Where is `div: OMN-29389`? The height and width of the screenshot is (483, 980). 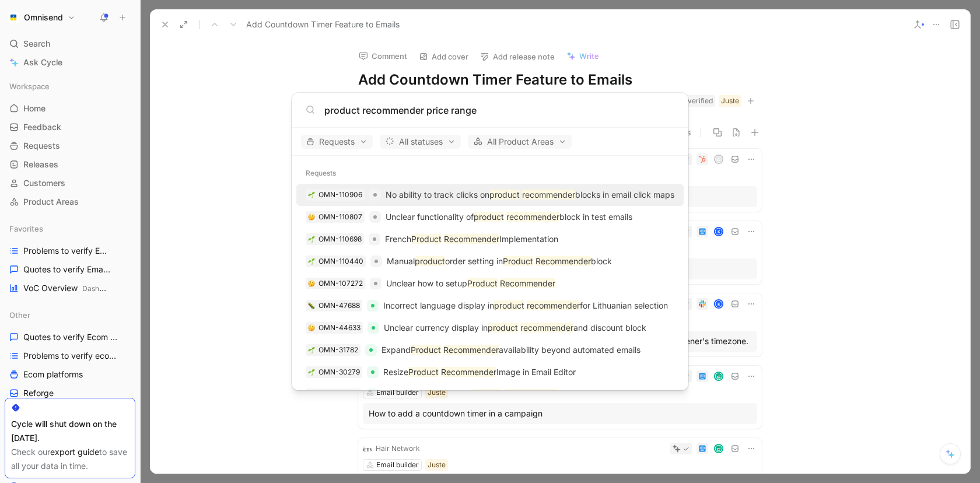
div: OMN-29389 is located at coordinates (339, 394).